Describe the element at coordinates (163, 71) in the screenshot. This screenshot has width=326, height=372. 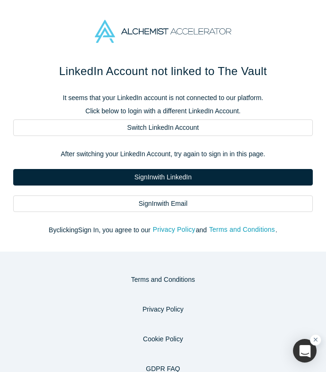
I see `h1: LinkedIn Account not linked to The Vault` at that location.